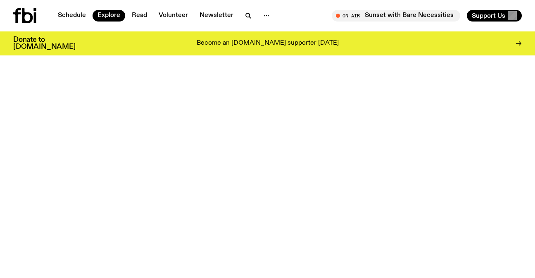 This screenshot has width=535, height=278. What do you see at coordinates (139, 16) in the screenshot?
I see `a: Read` at bounding box center [139, 16].